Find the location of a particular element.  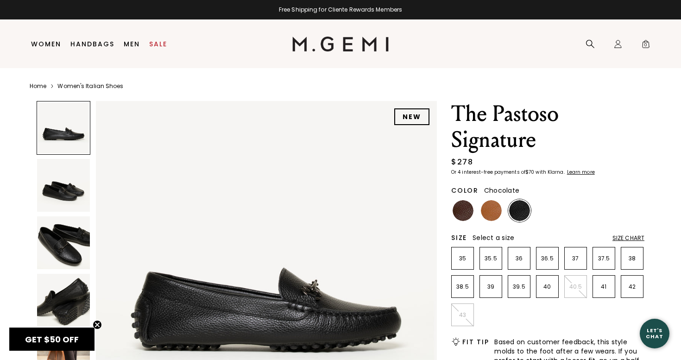

p: 36.5 is located at coordinates (547, 258).